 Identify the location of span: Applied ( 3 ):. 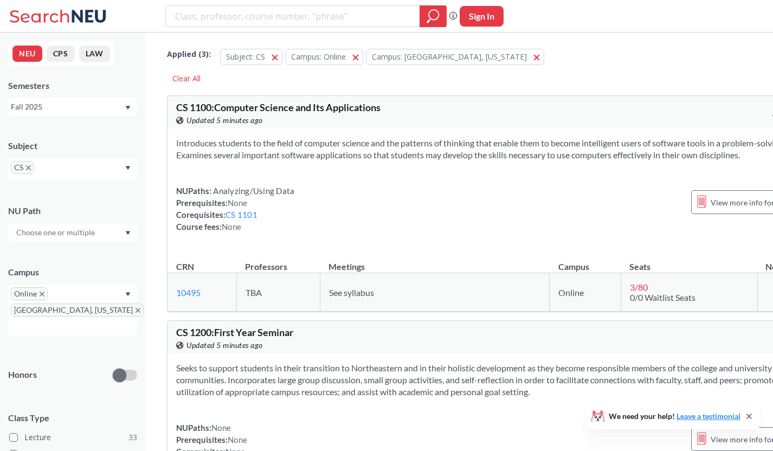
(189, 54).